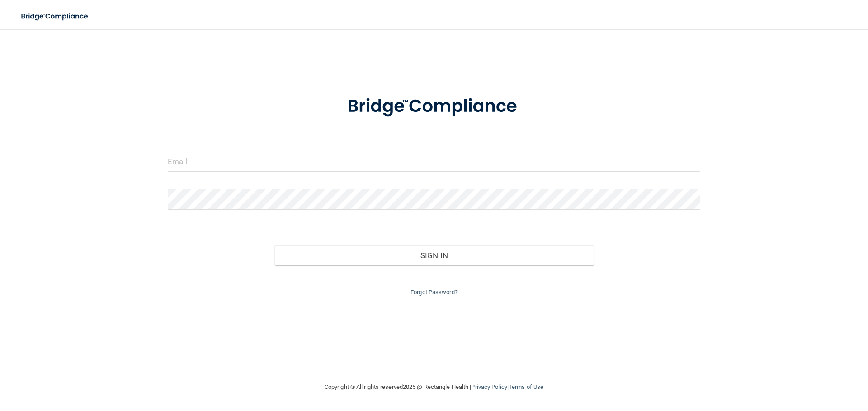 Image resolution: width=868 pixels, height=411 pixels. I want to click on div: Copyright © All rights reserved 2025 @ Rectangle Health | |, so click(434, 387).